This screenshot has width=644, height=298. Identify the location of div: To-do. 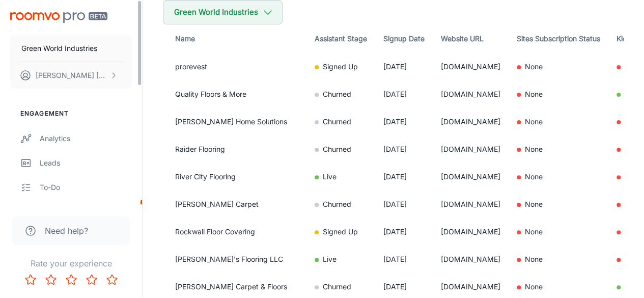
(85, 188).